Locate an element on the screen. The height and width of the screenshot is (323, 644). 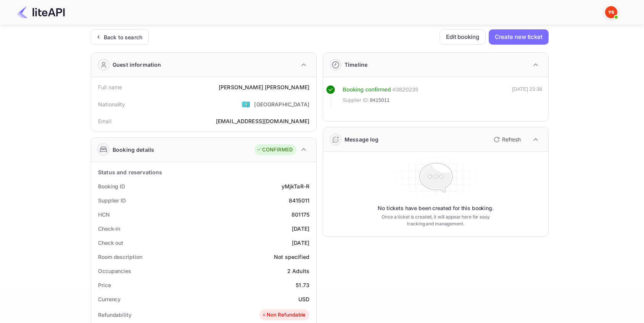
div: Non Refundable is located at coordinates (283, 315).